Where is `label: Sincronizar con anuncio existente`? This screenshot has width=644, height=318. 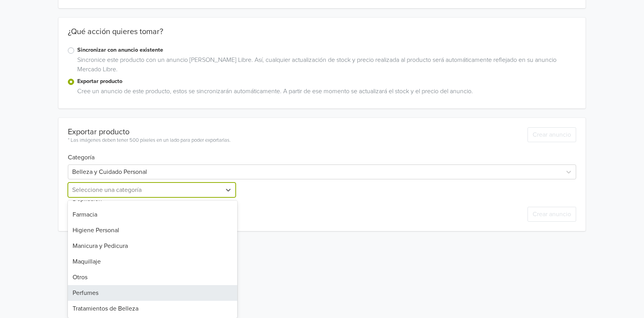 label: Sincronizar con anuncio existente is located at coordinates (326, 50).